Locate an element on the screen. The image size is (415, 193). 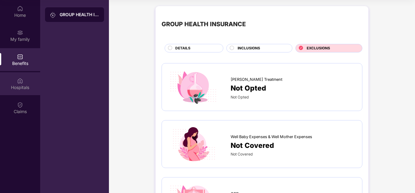
img: svg+xml;base64,PHN2ZyBpZD0iQ2xhaW0iIHhtbG5zPSJodHRwOi8vd3d3LnczLm9yZy8yMDAwL3N2ZyIgd2lkdGg9IjIwIi... is located at coordinates (20, 105).